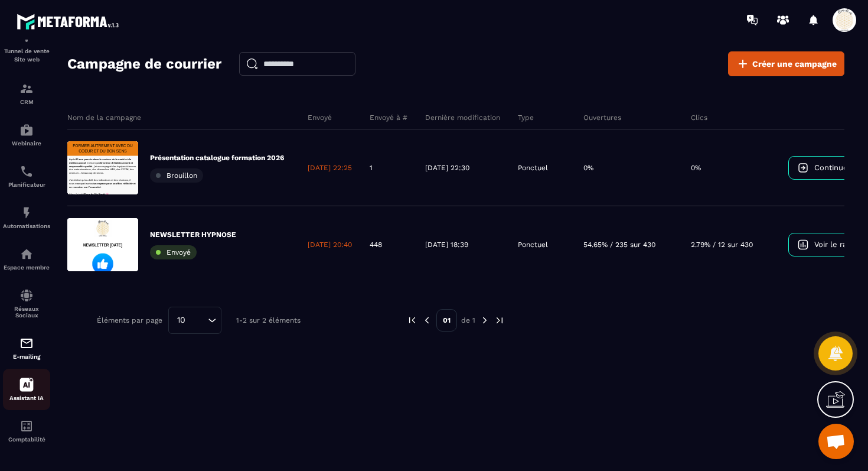  What do you see at coordinates (178, 253) in the screenshot?
I see `span: Envoyé` at bounding box center [178, 253].